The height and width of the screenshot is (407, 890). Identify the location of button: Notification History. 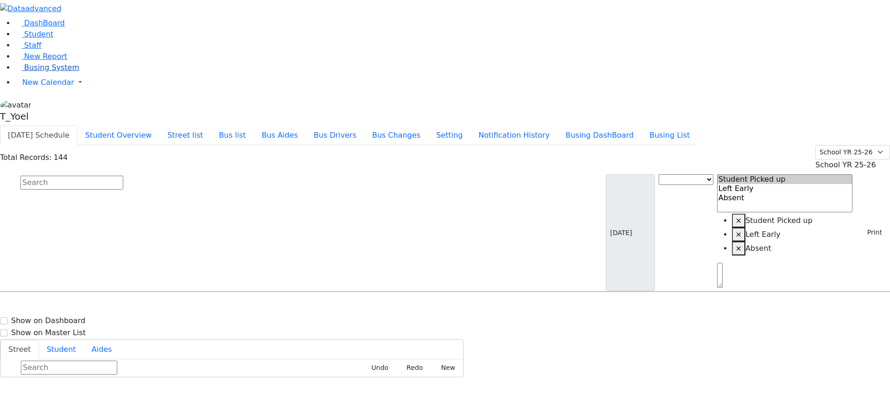
(514, 135).